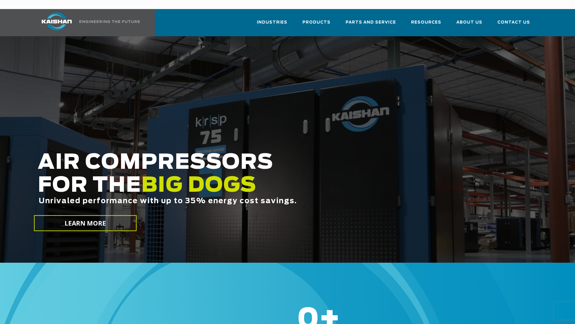 This screenshot has width=575, height=324. Describe the element at coordinates (57, 21) in the screenshot. I see `img: kaishan logo` at that location.